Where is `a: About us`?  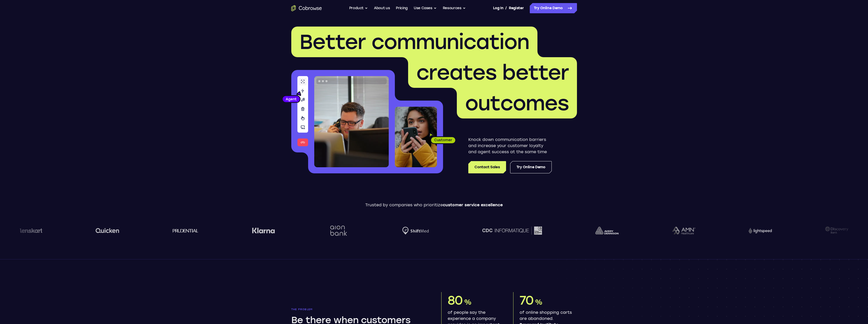
a: About us is located at coordinates (382, 8).